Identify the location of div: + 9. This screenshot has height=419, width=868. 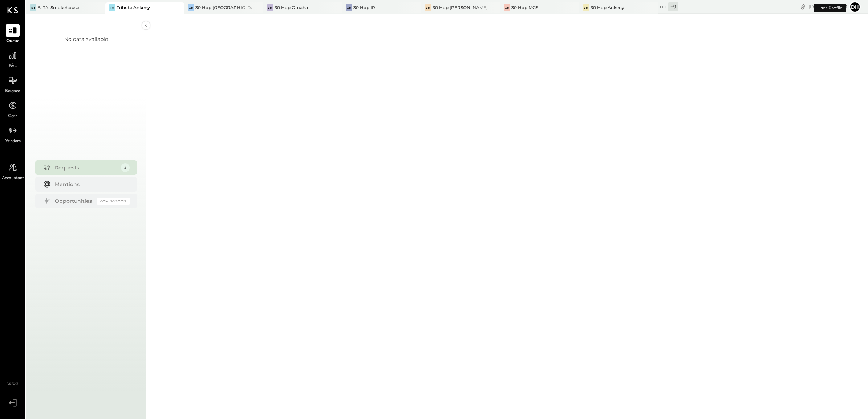
(673, 7).